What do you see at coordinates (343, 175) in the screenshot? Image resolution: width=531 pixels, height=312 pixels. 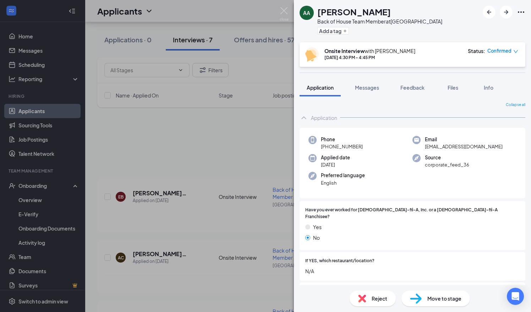 I see `span: Preferred language` at bounding box center [343, 175].